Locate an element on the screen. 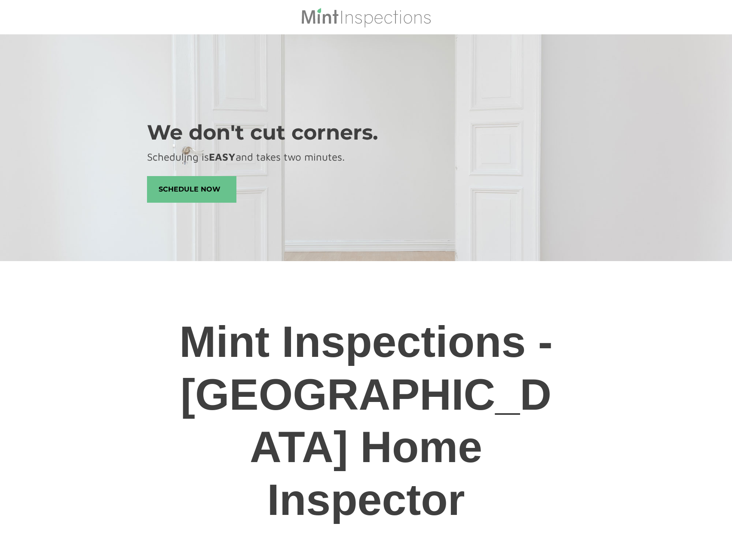 The height and width of the screenshot is (560, 732). span: schedule now is located at coordinates (192, 189).